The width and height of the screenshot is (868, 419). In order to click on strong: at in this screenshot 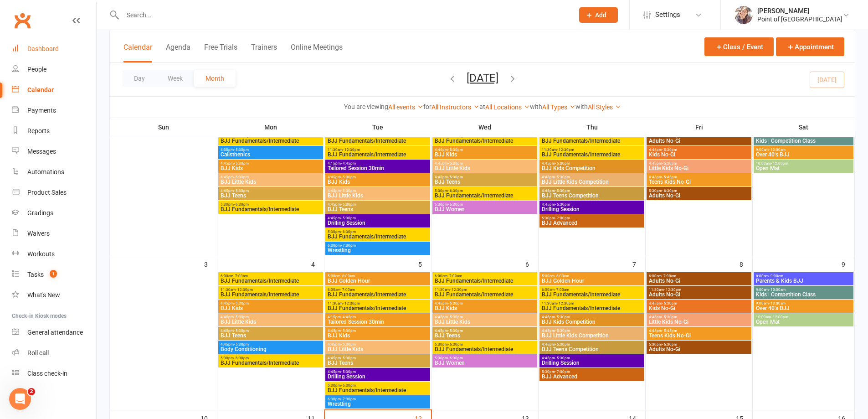, I will do `click(482, 106)`.